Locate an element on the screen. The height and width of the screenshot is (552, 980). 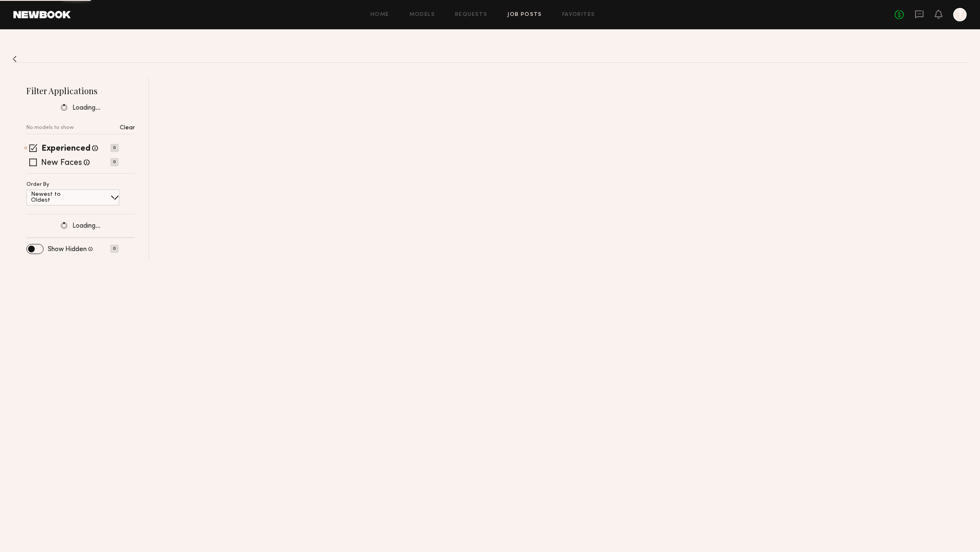
a: Models is located at coordinates (422, 15).